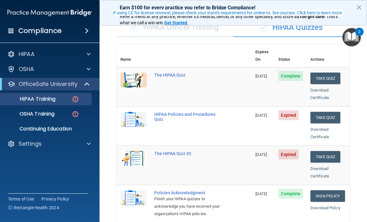 The height and width of the screenshot is (222, 367). What do you see at coordinates (187, 75) in the screenshot?
I see `div: The HIPAA Quiz` at bounding box center [187, 75].